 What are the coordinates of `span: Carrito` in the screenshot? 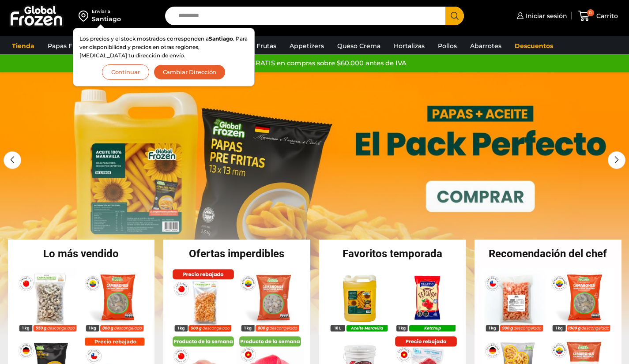 It's located at (606, 16).